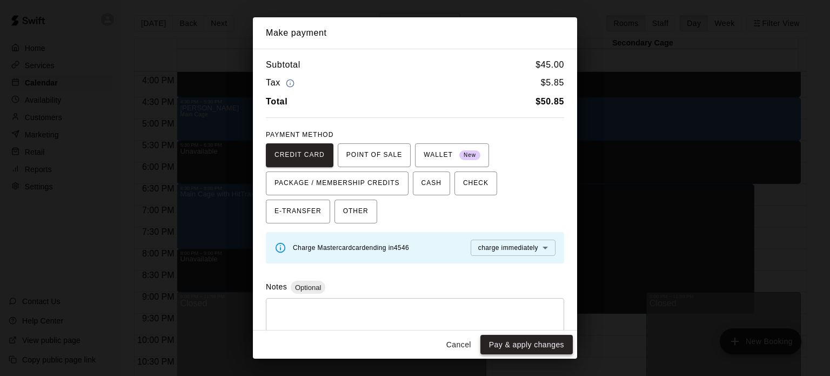  Describe the element at coordinates (337, 183) in the screenshot. I see `button: PACKAGE / MEMBERSHIP CREDITS` at that location.